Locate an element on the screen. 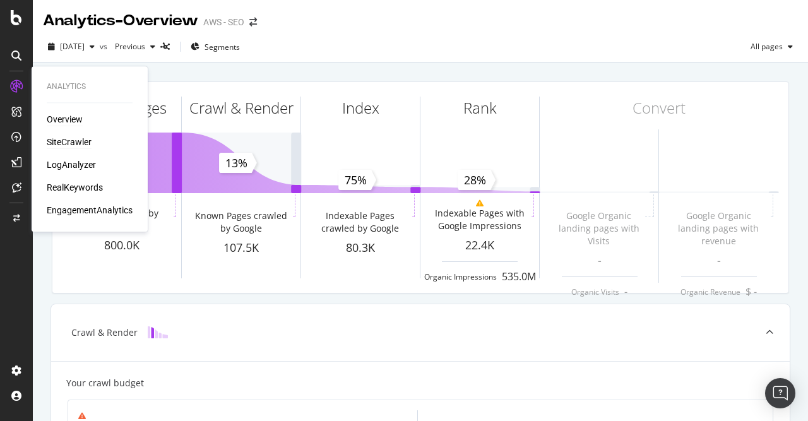  div: Analytics is located at coordinates (90, 87).